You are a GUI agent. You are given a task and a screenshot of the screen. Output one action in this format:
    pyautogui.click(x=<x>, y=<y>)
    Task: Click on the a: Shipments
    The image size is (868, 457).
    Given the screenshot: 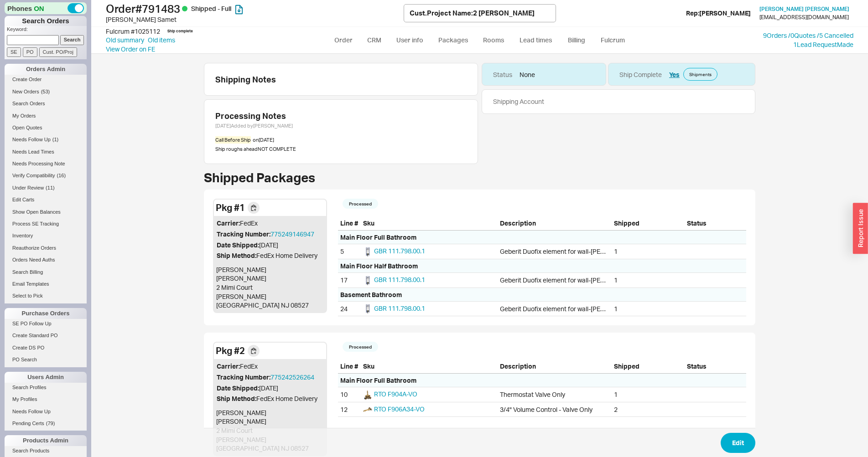 What is the action you would take?
    pyautogui.click(x=700, y=74)
    